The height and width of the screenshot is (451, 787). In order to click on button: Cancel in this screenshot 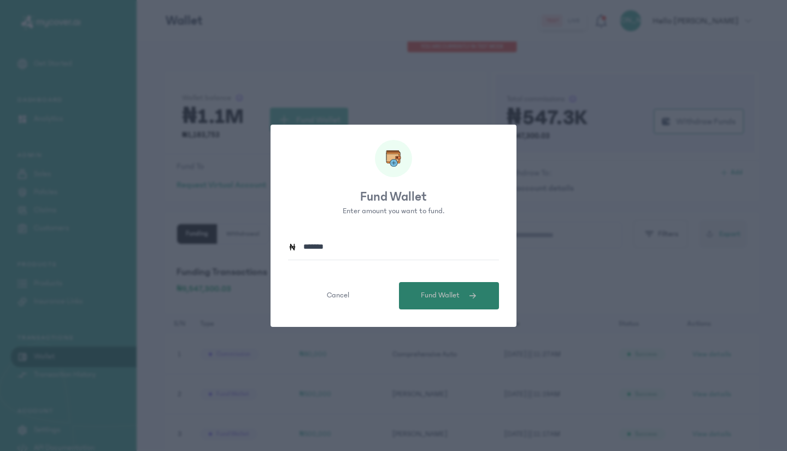, I will do `click(338, 296)`.